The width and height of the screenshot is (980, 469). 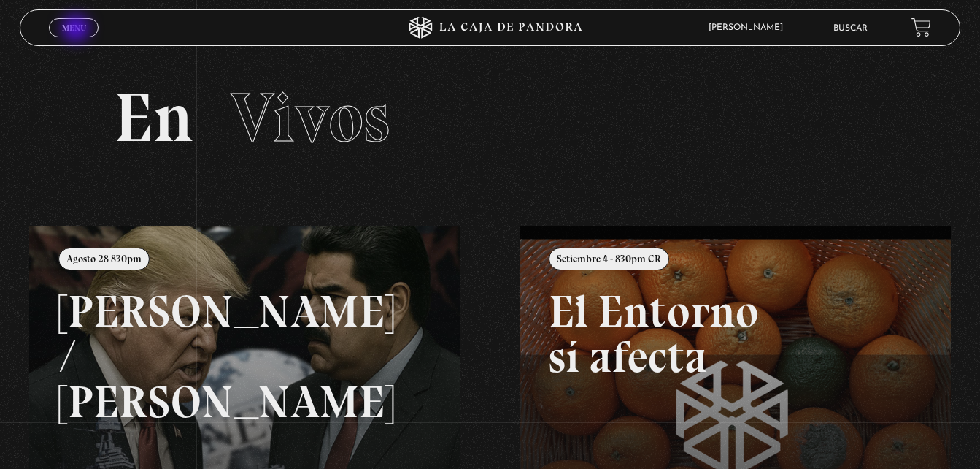 I want to click on a: Buscar, so click(x=851, y=28).